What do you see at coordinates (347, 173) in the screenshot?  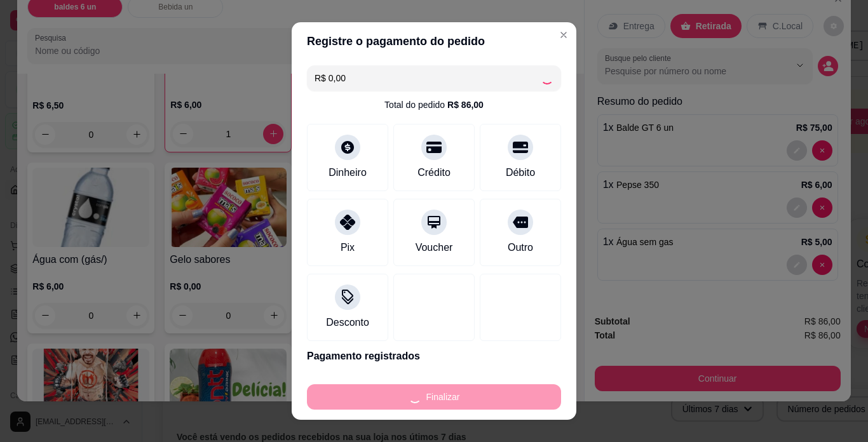 I see `div: Dinheiro` at bounding box center [347, 173].